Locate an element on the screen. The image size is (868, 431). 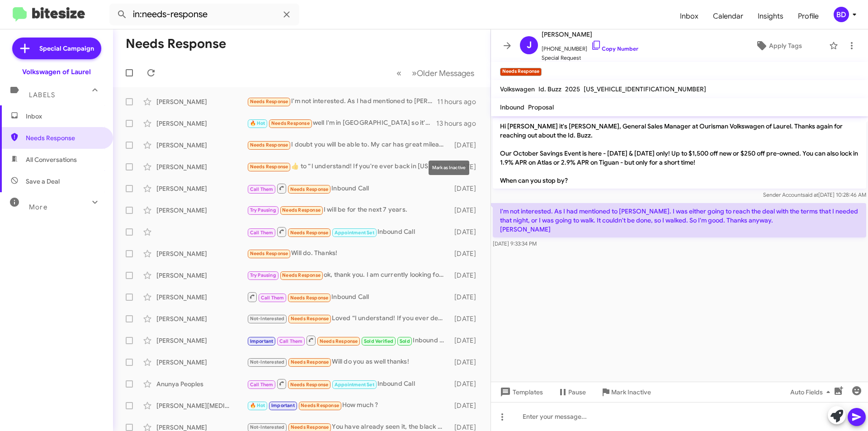
small: Needs Response is located at coordinates (521, 72).